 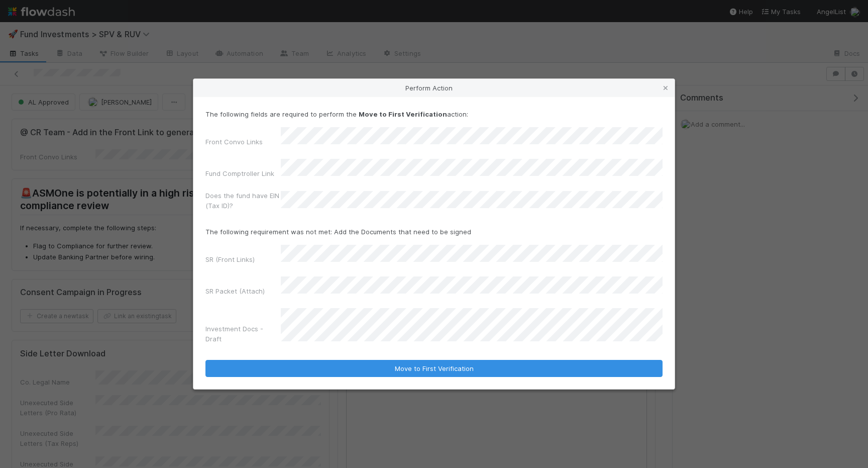 What do you see at coordinates (239, 173) in the screenshot?
I see `label: Fund Comptroller Link` at bounding box center [239, 173].